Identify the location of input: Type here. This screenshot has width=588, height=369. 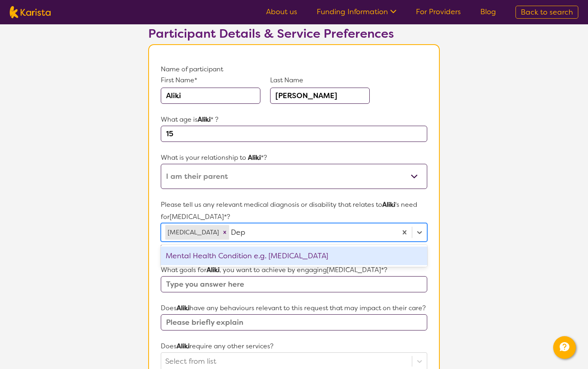
(294, 134).